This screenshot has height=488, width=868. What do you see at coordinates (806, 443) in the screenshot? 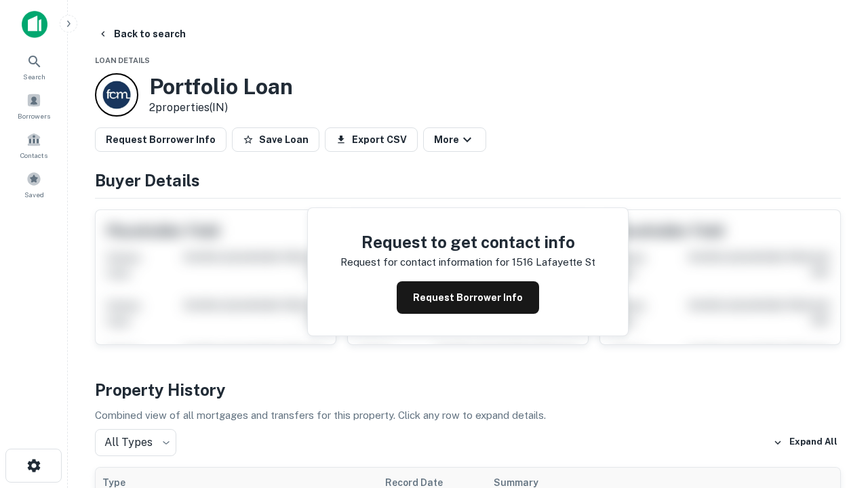
I see `button: Expand All` at bounding box center [806, 443].